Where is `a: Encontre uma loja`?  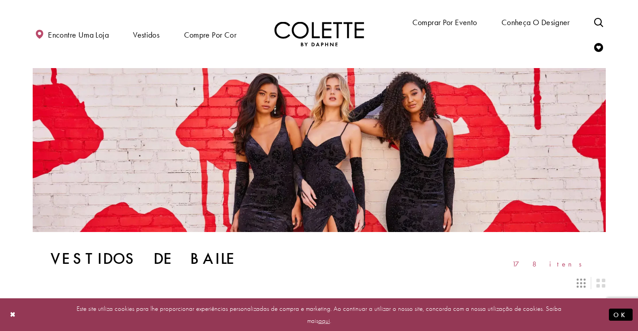 a: Encontre uma loja is located at coordinates (72, 34).